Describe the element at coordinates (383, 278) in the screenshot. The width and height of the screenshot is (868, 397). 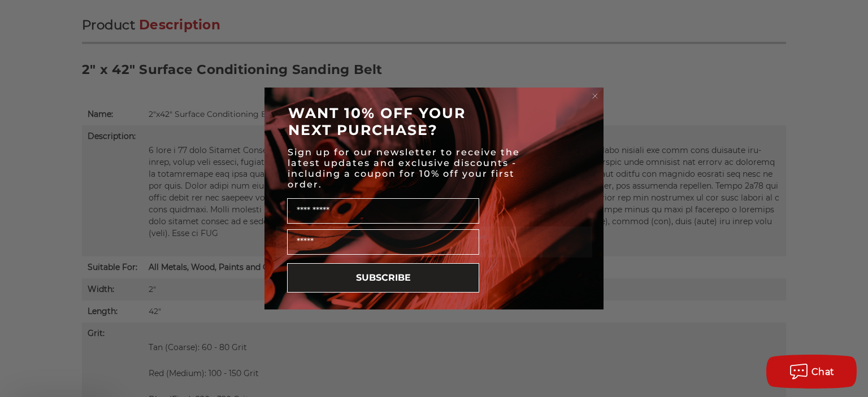
I see `button: SUBSCRIBE` at that location.